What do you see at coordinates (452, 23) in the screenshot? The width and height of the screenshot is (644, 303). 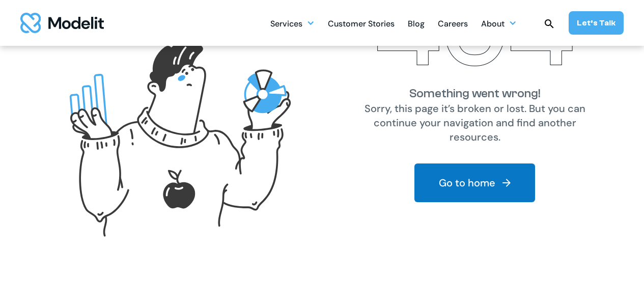 I see `a: Careers` at bounding box center [452, 23].